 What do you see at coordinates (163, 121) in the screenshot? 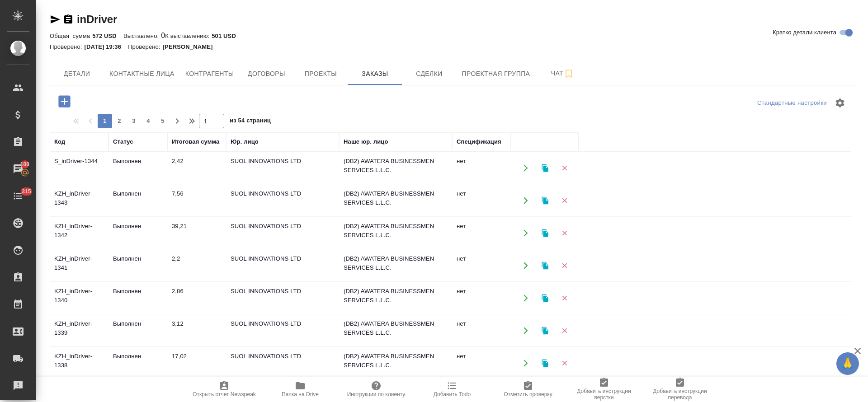
I see `span: 5` at bounding box center [163, 121].